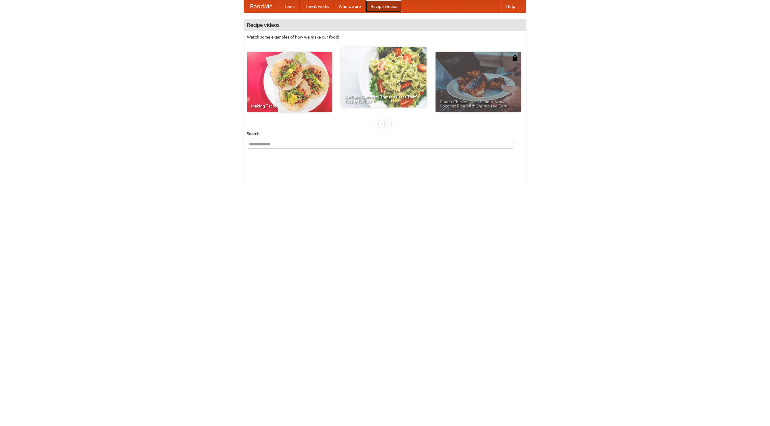  Describe the element at coordinates (350, 6) in the screenshot. I see `a: Who we are` at that location.